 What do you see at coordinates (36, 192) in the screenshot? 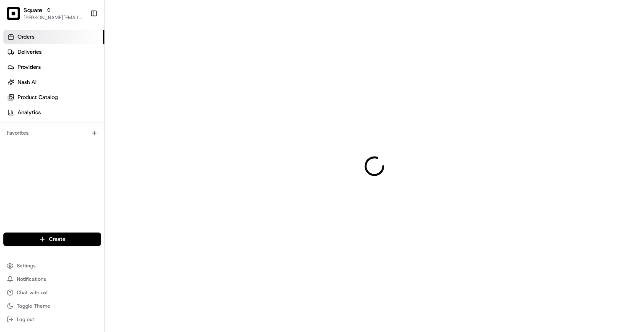
I see `a: 📗Knowledge Base` at bounding box center [36, 192].